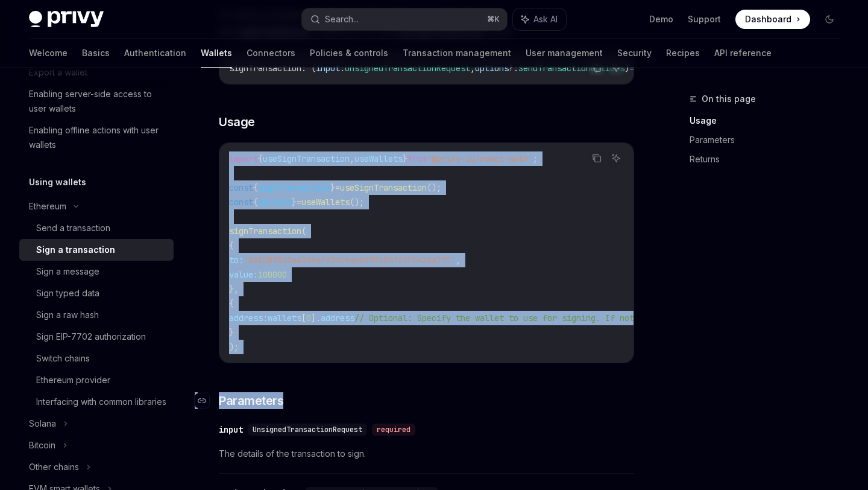 The height and width of the screenshot is (490, 868). Describe the element at coordinates (73, 228) in the screenshot. I see `div: Send a transaction` at that location.